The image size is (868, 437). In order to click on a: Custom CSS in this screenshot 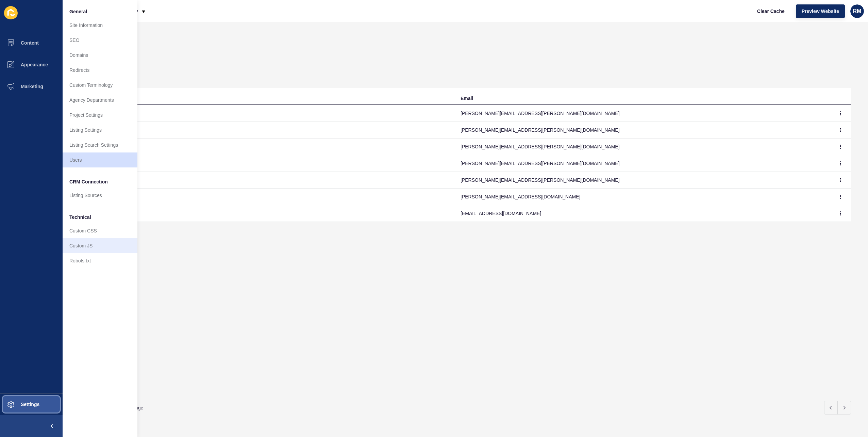, I will do `click(100, 230)`.